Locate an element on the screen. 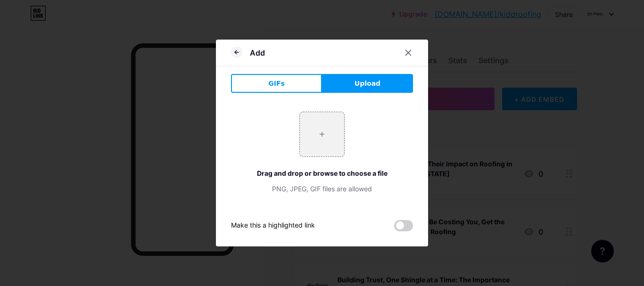 The width and height of the screenshot is (644, 286). button: GIFs is located at coordinates (276, 84).